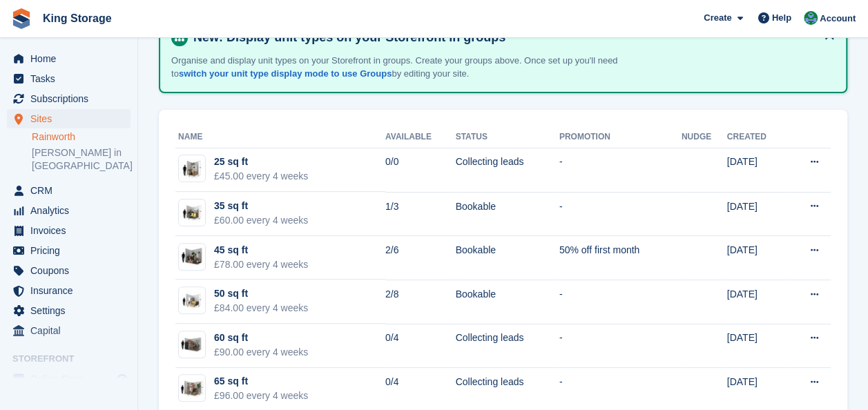 This screenshot has width=868, height=410. What do you see at coordinates (704, 137) in the screenshot?
I see `th: Nudge` at bounding box center [704, 137].